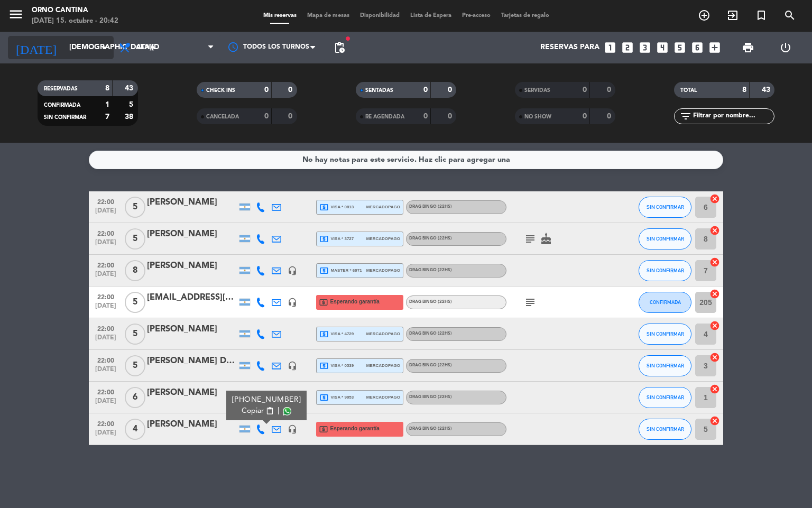 This screenshot has height=508, width=812. I want to click on i: turned_in_not, so click(761, 16).